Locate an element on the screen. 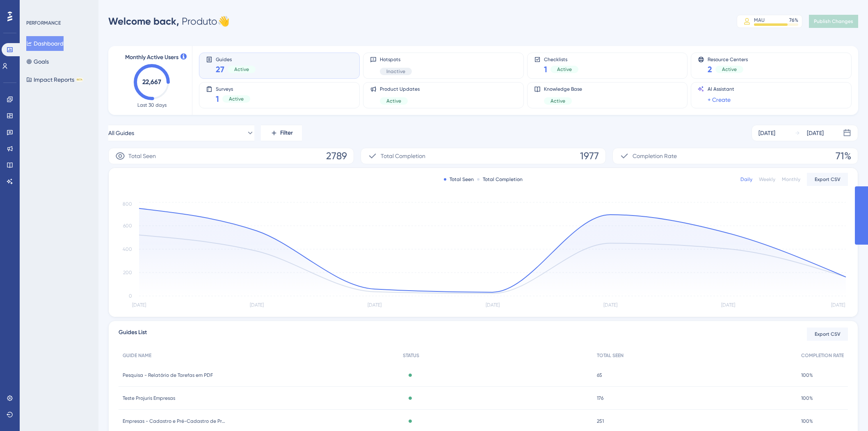  div: Monthly is located at coordinates (791, 179).